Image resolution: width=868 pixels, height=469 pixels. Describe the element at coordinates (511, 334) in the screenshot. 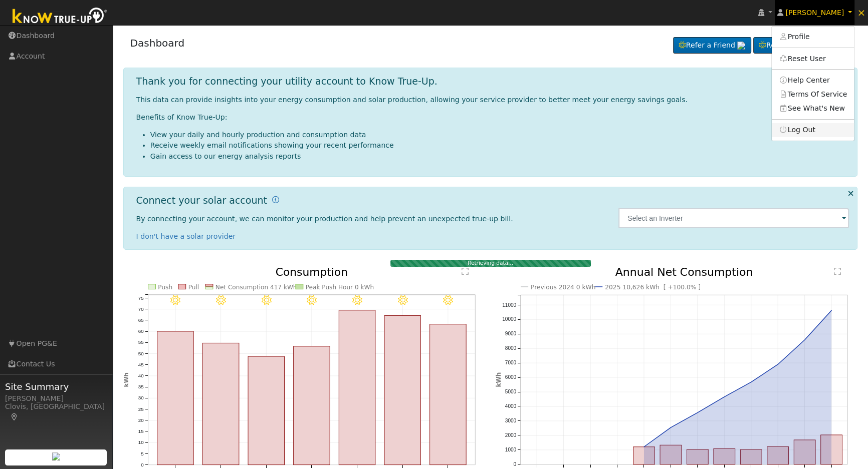

I see `text: 9000` at that location.